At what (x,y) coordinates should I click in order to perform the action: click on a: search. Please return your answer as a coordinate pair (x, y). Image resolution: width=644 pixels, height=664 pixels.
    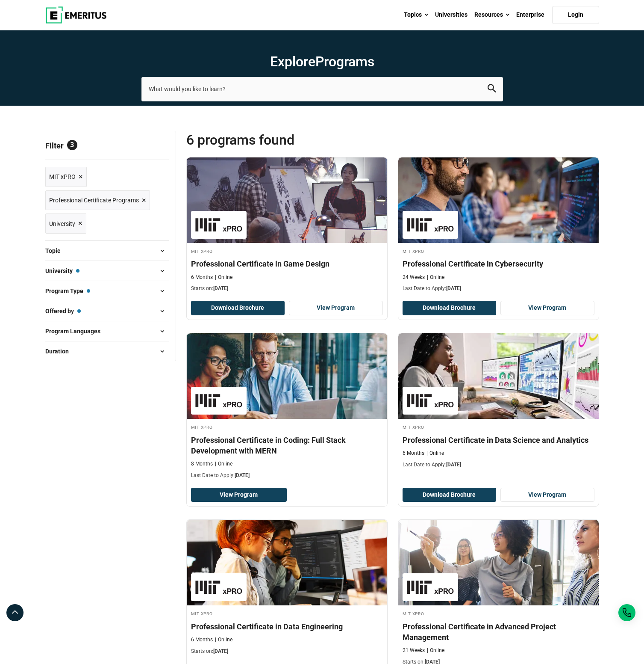
    Looking at the image, I should click on (492, 90).